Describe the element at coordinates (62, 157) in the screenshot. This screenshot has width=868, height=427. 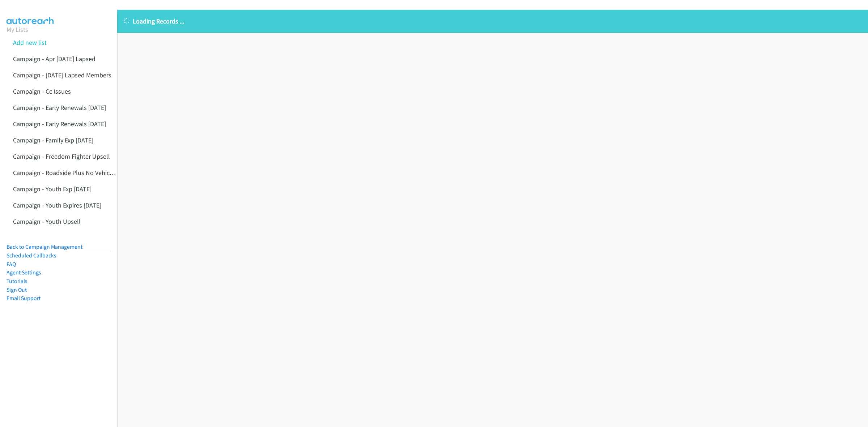
I see `a: Campaign - Freedom Fighter Upsell` at that location.